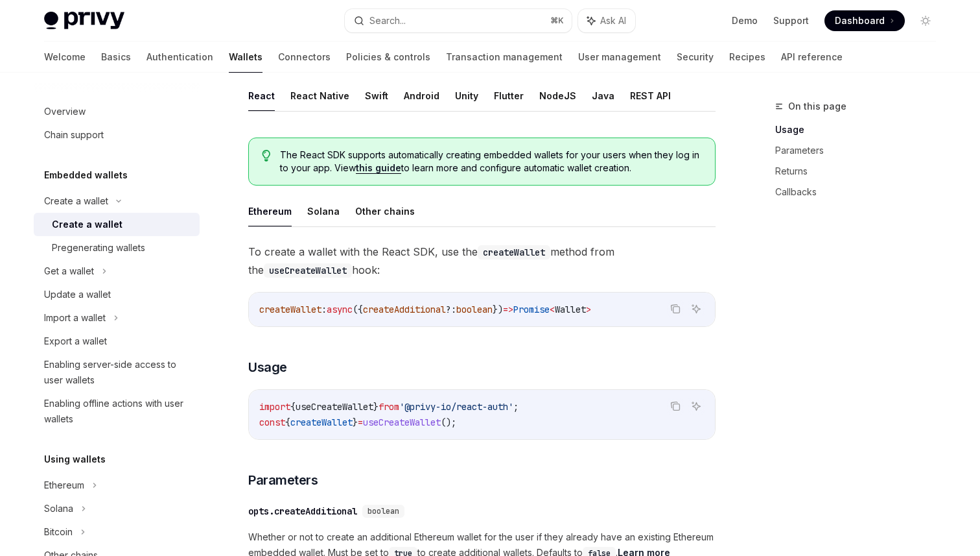  What do you see at coordinates (75, 459) in the screenshot?
I see `h5: Using wallets` at bounding box center [75, 459].